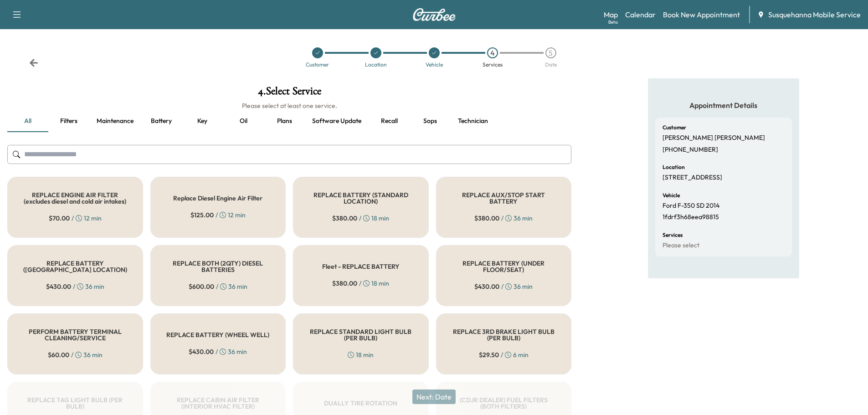  Describe the element at coordinates (75, 335) in the screenshot. I see `h5: PERFORM BATTERY TERMINAL CLEANING/SERVICE` at that location.